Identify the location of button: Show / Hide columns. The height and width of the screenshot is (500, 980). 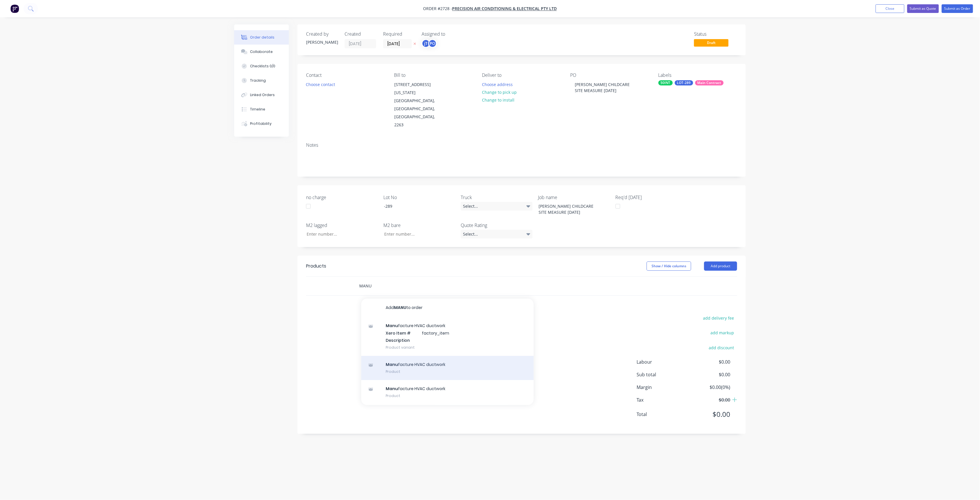
(668, 266).